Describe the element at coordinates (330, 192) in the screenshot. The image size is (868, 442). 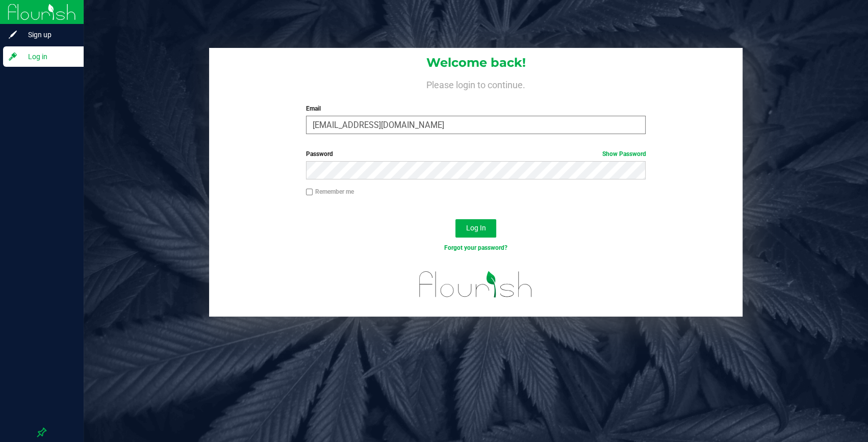
I see `label: Remember me` at that location.